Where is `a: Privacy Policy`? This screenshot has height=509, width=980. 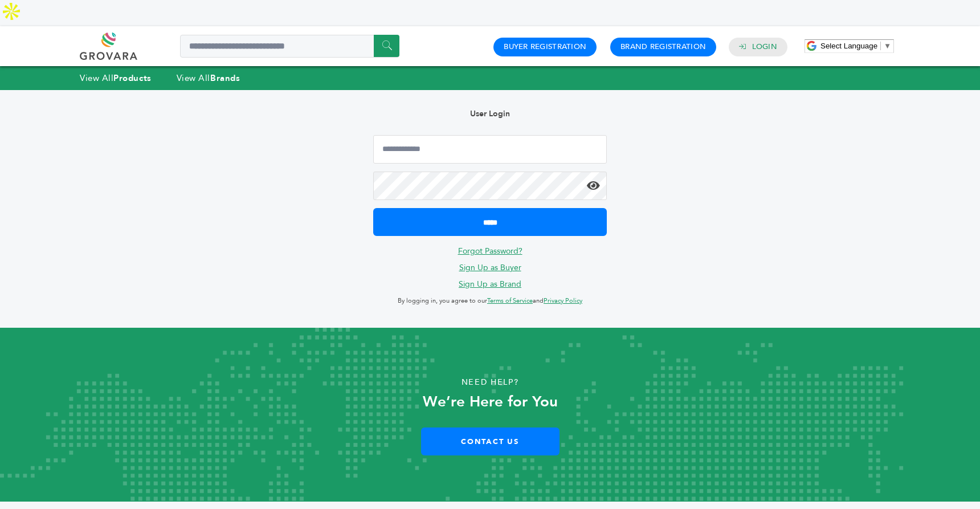 a: Privacy Policy is located at coordinates (563, 300).